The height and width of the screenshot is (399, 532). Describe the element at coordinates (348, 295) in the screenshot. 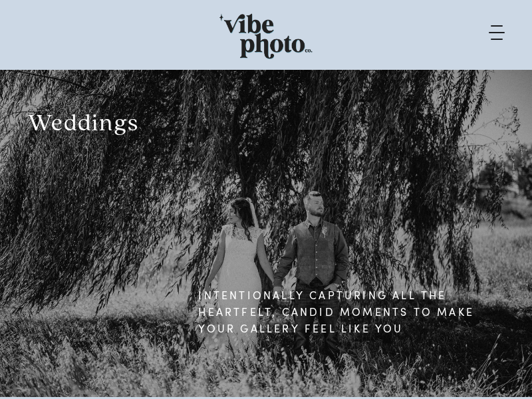

I see `span: capturing` at that location.